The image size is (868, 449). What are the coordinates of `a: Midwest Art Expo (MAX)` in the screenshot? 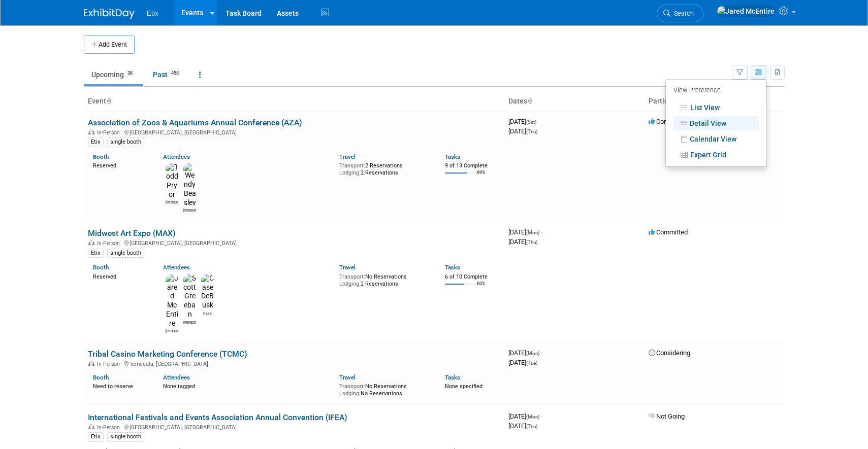 It's located at (131, 233).